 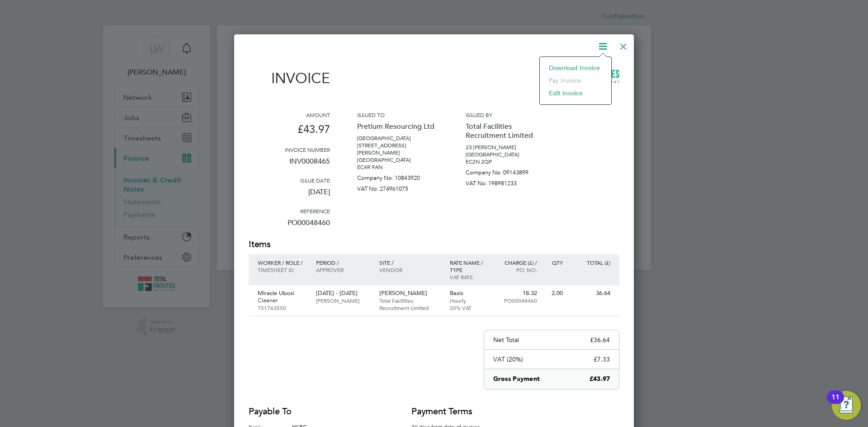 I want to click on p: £7.33, so click(x=602, y=359).